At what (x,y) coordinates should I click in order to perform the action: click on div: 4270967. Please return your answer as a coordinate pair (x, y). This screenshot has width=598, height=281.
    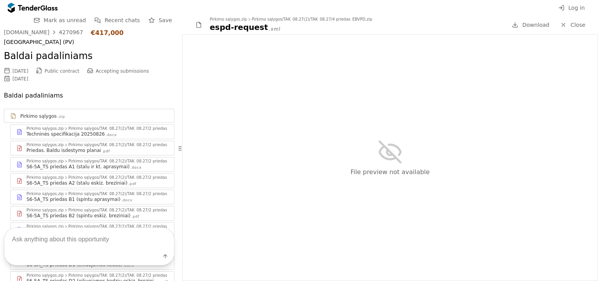
    Looking at the image, I should click on (71, 32).